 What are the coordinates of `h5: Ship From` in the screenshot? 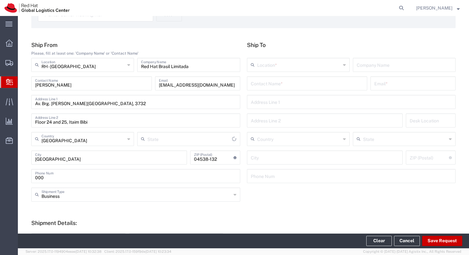 It's located at (136, 45).